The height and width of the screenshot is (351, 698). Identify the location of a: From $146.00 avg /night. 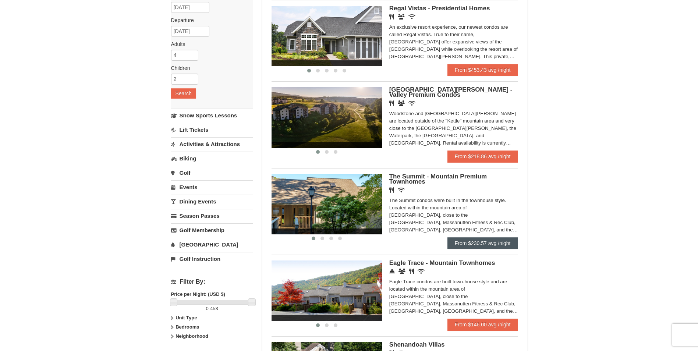
(483, 325).